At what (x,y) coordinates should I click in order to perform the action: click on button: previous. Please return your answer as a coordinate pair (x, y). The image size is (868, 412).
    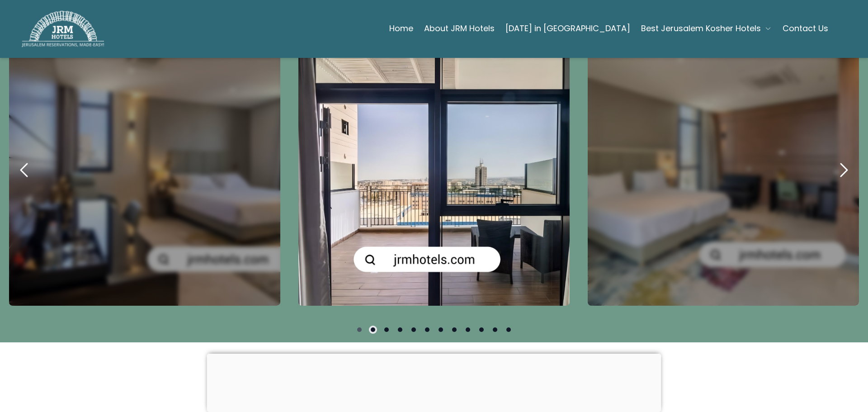
    Looking at the image, I should click on (25, 170).